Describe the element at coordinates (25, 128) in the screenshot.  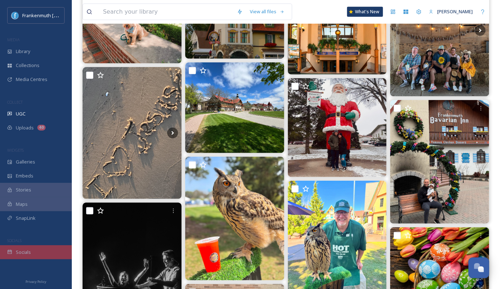
I see `span: Uploads` at that location.